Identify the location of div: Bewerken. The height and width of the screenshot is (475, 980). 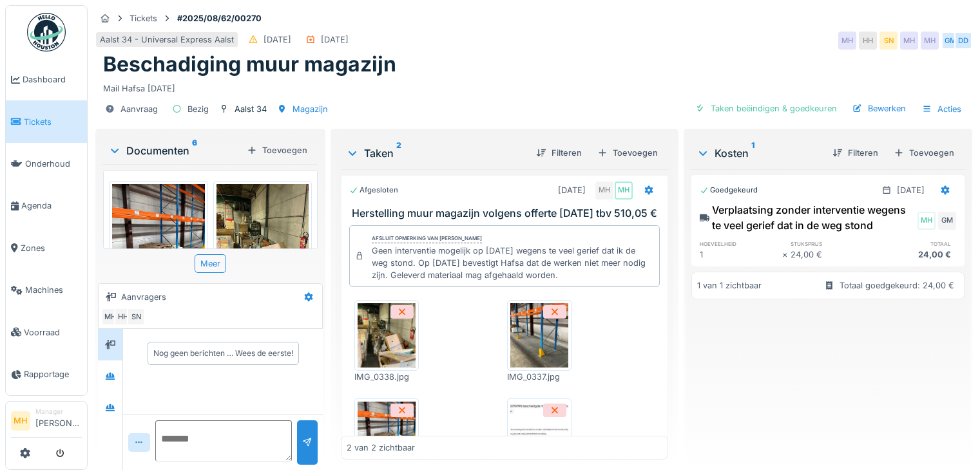
(879, 108).